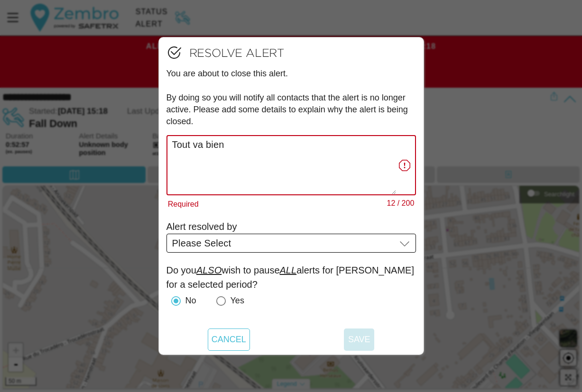  What do you see at coordinates (284, 165) in the screenshot?
I see `textarea: Required12 / 200` at bounding box center [284, 165].